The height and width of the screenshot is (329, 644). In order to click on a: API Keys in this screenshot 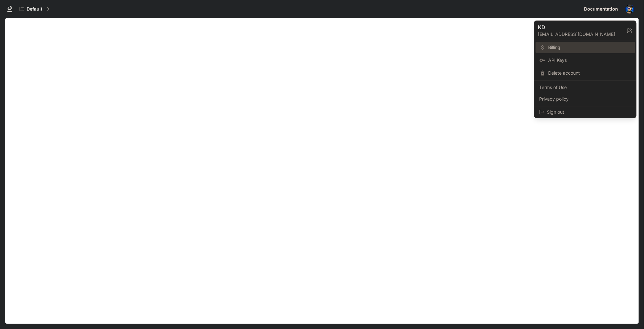, I will do `click(585, 60)`.